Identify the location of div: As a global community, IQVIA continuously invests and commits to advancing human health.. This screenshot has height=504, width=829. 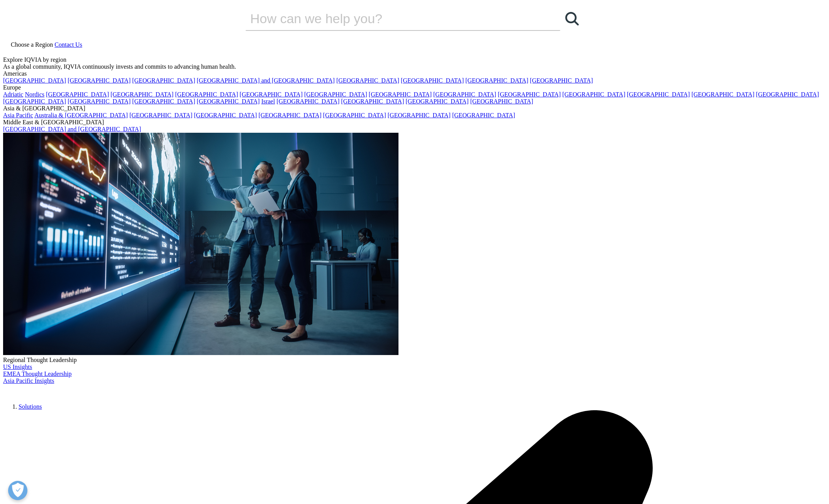
(414, 67).